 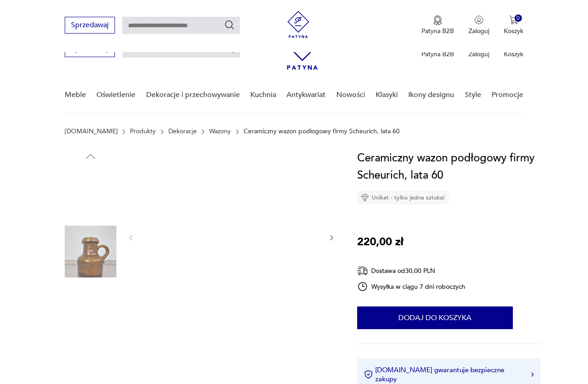 I want to click on a: Oświetlenie, so click(x=116, y=95).